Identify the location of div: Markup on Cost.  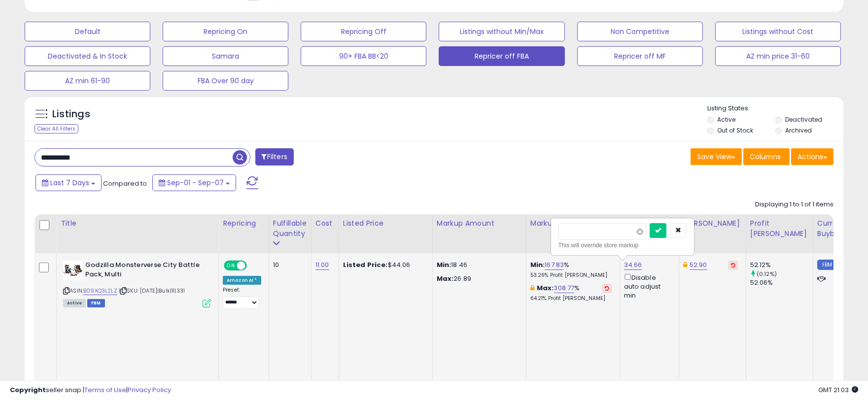
(573, 223).